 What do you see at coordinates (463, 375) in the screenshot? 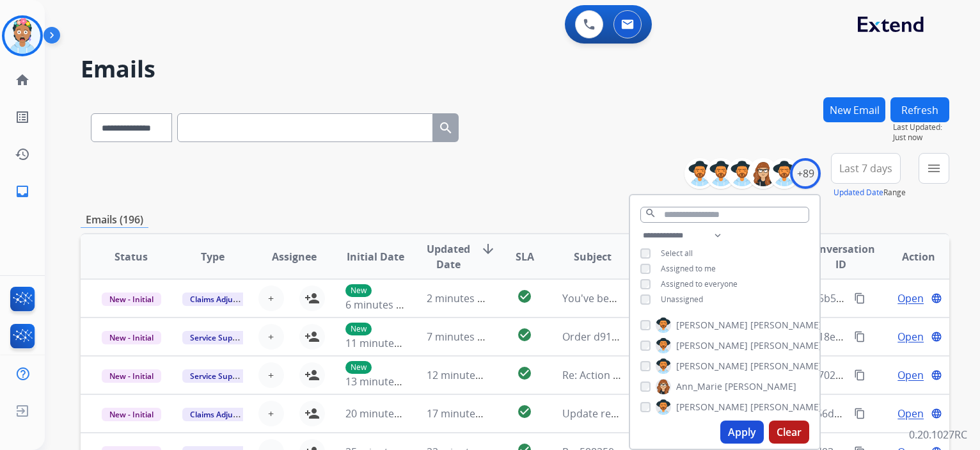
I see `span: 12 minutes ago` at bounding box center [463, 375].